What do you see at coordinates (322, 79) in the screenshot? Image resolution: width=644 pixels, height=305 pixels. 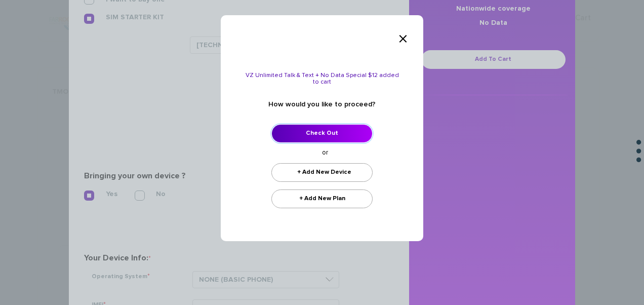 I see `h6: VZ Unlimited Talk & Text + No Data Special $12 added to cart` at bounding box center [322, 79].